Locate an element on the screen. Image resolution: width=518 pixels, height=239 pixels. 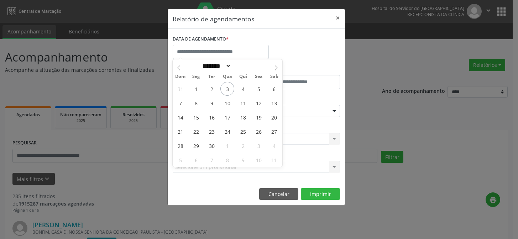
span: Outubro 5, 2025 is located at coordinates (180, 160).